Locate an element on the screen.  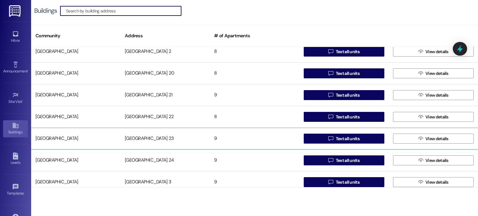
a: Templates • is located at coordinates (16, 190).